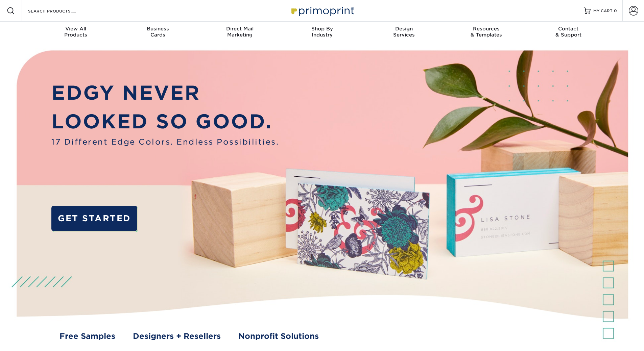 This screenshot has width=644, height=351. What do you see at coordinates (76, 33) in the screenshot?
I see `a: View AllProducts` at bounding box center [76, 33].